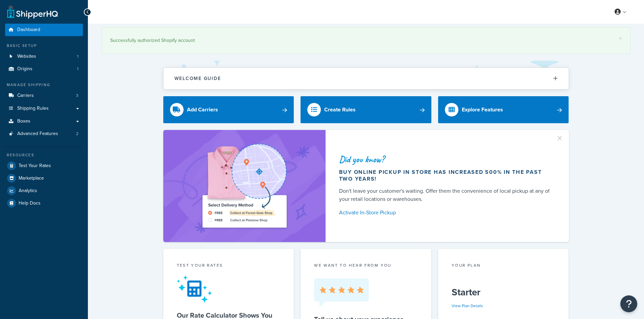 The height and width of the screenshot is (319, 644). Describe the element at coordinates (44, 30) in the screenshot. I see `li: Dashboard` at that location.